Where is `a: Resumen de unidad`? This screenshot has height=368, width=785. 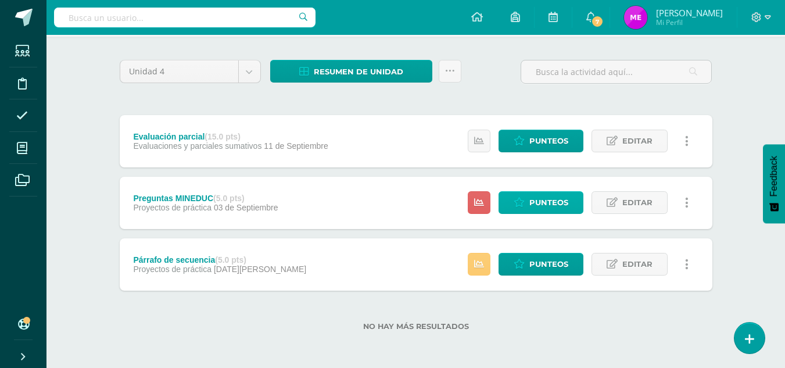 a: Resumen de unidad is located at coordinates (351, 71).